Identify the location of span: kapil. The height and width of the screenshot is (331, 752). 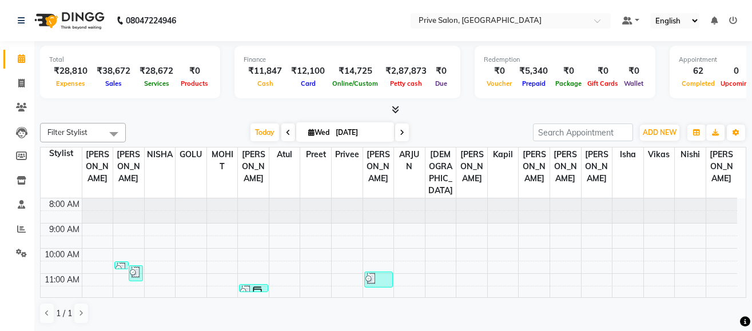
(503, 154).